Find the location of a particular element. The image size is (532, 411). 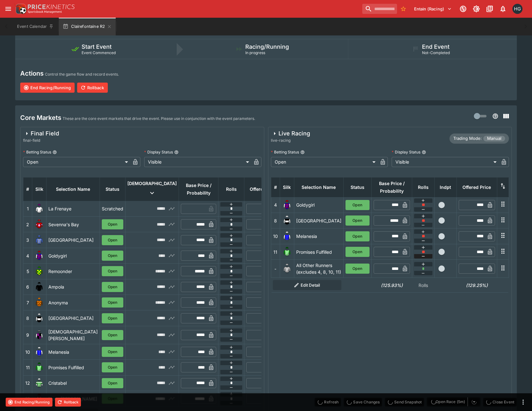

img: runner 3 is located at coordinates (39, 240).